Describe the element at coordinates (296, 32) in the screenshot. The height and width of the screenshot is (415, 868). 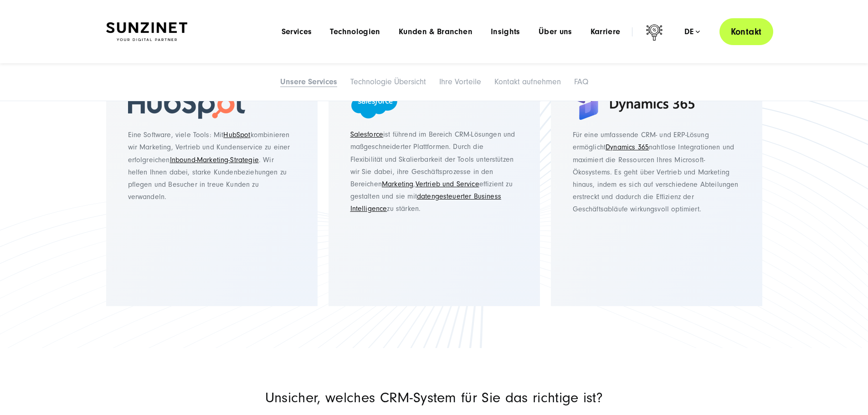
I see `span: Services` at that location.